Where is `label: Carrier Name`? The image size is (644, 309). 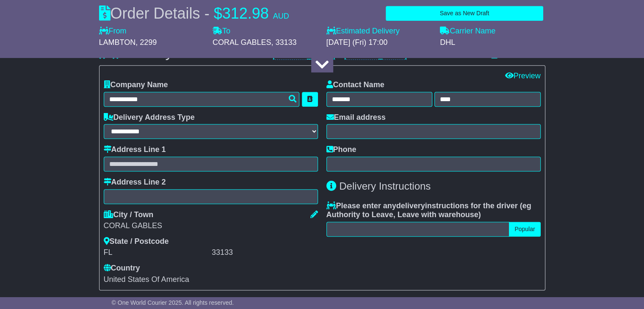
label: Carrier Name is located at coordinates (468, 32).